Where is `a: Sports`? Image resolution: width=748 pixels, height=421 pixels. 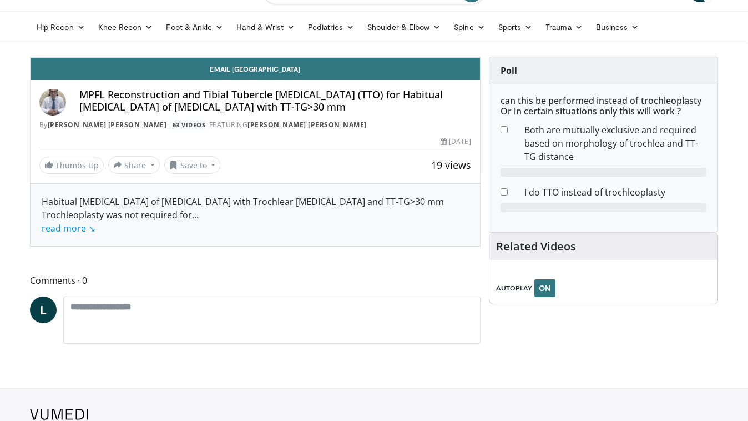 a: Sports is located at coordinates (516, 27).